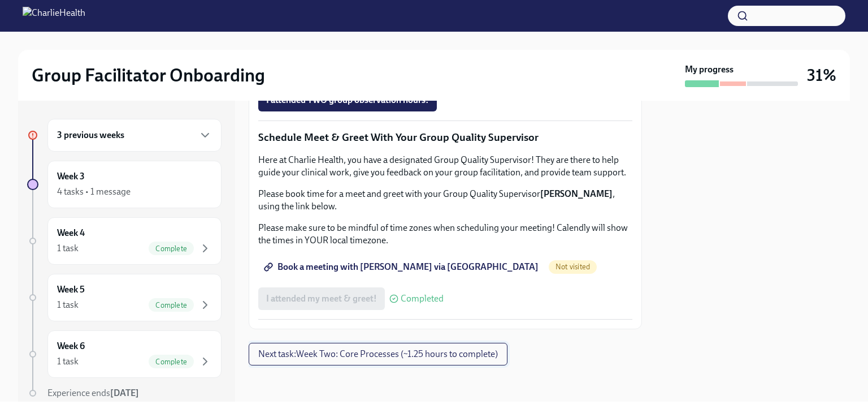  Describe the element at coordinates (94, 192) in the screenshot. I see `div: 4 tasks • 1 message` at that location.